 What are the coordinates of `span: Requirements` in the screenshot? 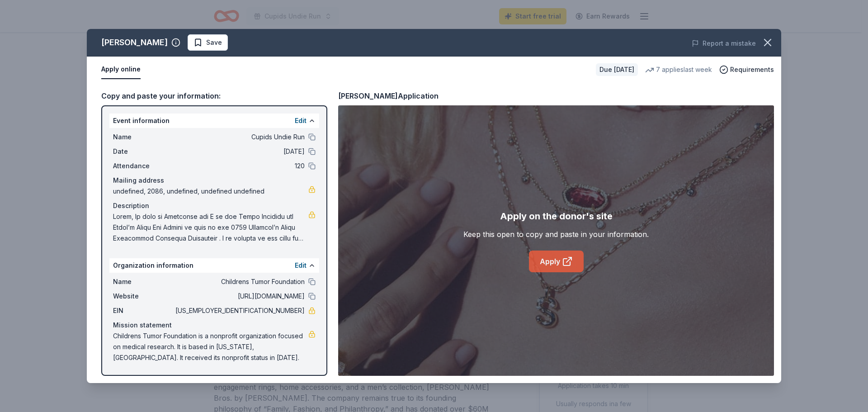 It's located at (752, 69).